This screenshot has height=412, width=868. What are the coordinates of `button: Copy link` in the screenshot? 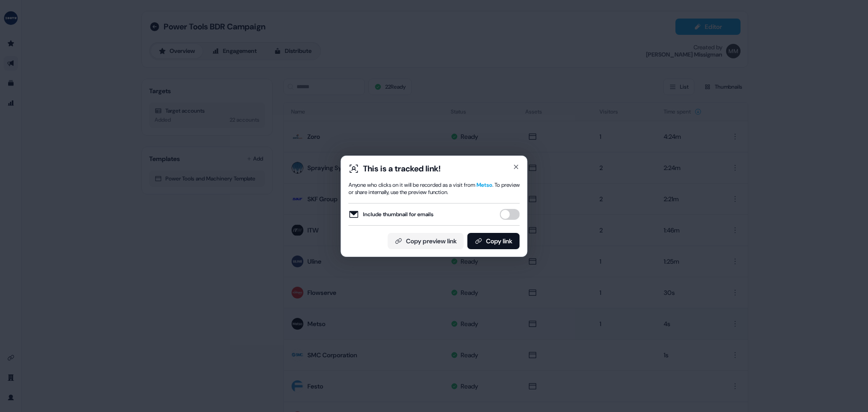 It's located at (493, 241).